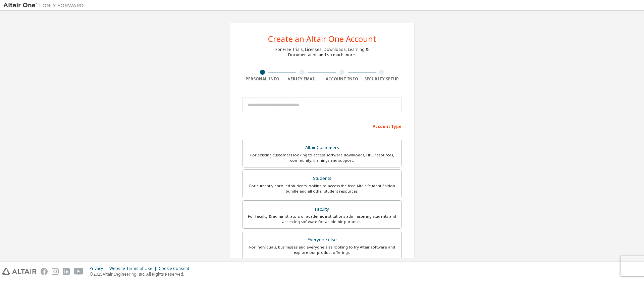 The height and width of the screenshot is (281, 644). I want to click on div: Cookie Consent, so click(176, 269).